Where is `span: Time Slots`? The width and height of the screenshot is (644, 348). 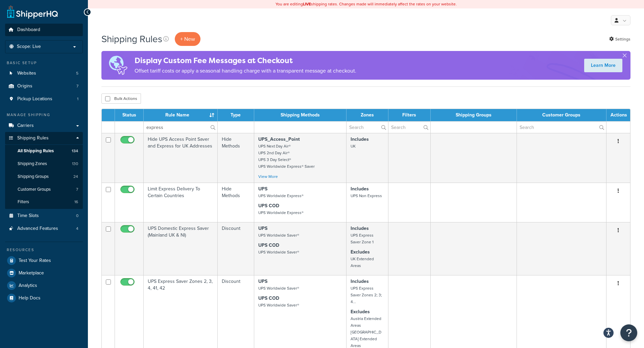
span: Time Slots is located at coordinates (28, 216).